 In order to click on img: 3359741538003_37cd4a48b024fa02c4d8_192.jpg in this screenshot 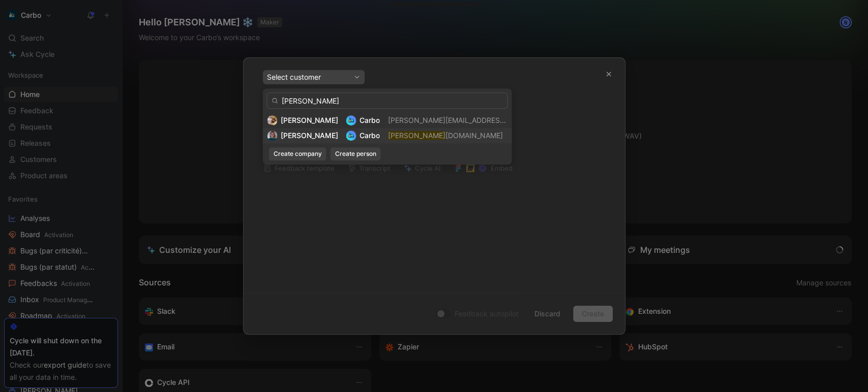, I will do `click(272, 136)`.